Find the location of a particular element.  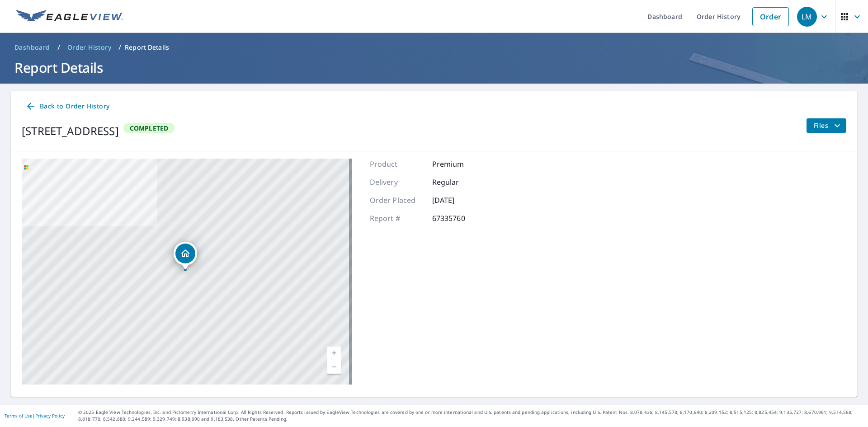

p: Report # is located at coordinates (397, 219).